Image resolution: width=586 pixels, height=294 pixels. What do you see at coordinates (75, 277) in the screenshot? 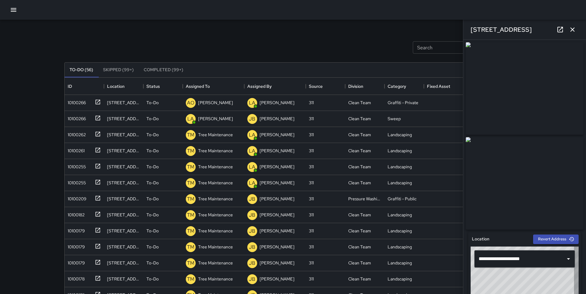
I see `div: 10100178` at bounding box center [75, 277].